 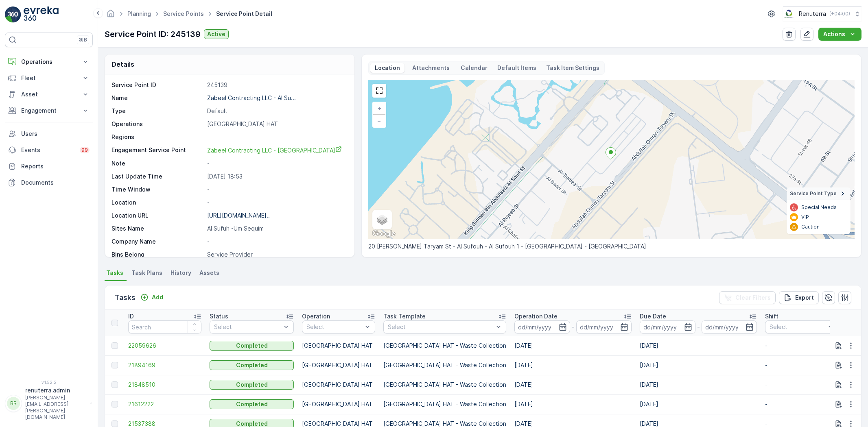 What do you see at coordinates (49, 62) in the screenshot?
I see `button: Operations` at bounding box center [49, 62].